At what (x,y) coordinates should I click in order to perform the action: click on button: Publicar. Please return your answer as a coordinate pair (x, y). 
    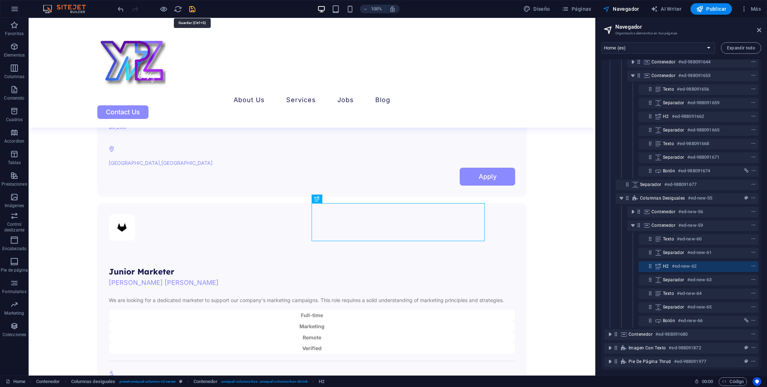
    Looking at the image, I should click on (712, 9).